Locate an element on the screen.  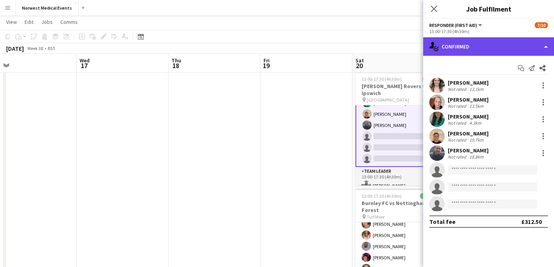
div: Confirmed is located at coordinates (489, 47).